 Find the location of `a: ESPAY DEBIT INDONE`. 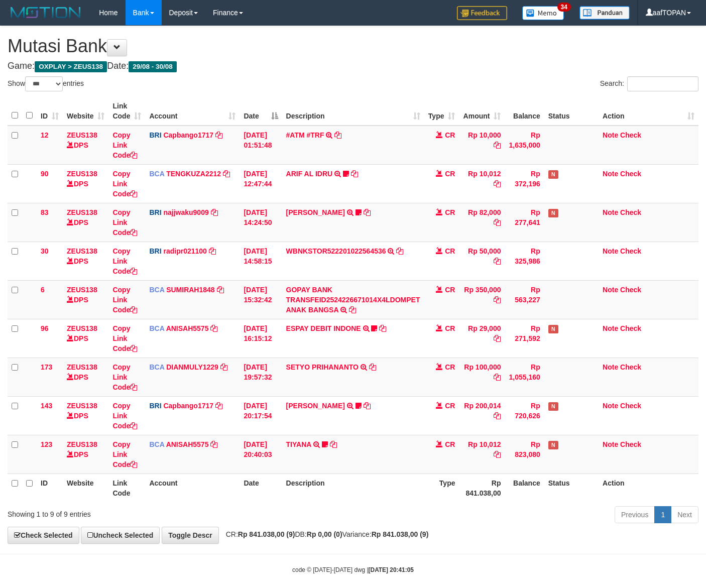

a: ESPAY DEBIT INDONE is located at coordinates (324, 328).